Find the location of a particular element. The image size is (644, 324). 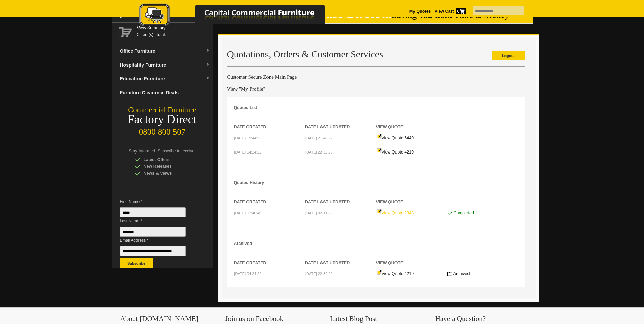

h2: Quotations, Orders & Customer Services is located at coordinates (376, 54).